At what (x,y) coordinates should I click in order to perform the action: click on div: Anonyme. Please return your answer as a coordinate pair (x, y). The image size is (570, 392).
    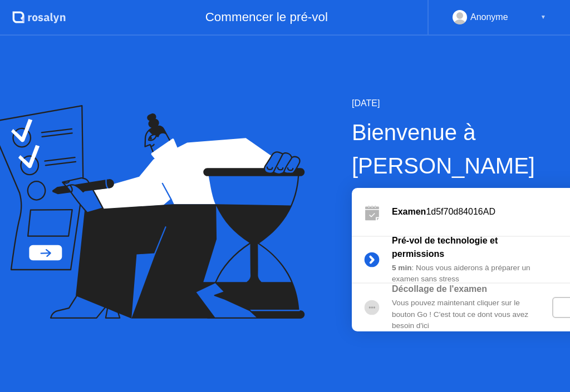
    Looking at the image, I should click on (490, 17).